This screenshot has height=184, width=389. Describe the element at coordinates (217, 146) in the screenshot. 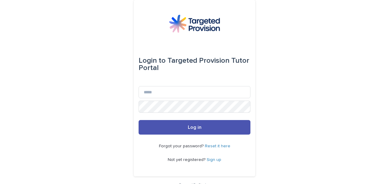

I see `a: Reset it here` at that location.